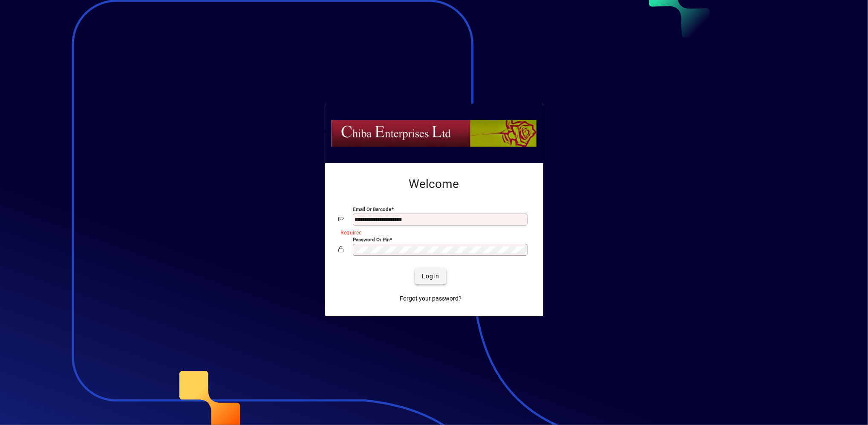 This screenshot has width=868, height=425. Describe the element at coordinates (372, 209) in the screenshot. I see `mat-label: Email or Barcode` at that location.